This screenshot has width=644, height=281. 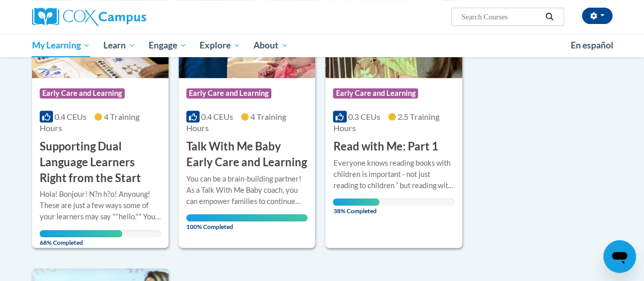 I want to click on span: Learn, so click(x=119, y=45).